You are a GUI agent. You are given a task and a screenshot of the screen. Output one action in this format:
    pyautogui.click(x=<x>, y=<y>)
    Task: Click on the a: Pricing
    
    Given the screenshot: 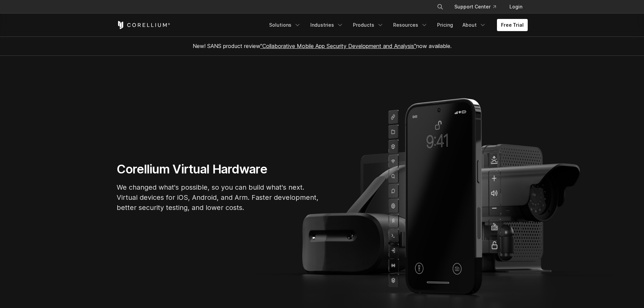 What is the action you would take?
    pyautogui.click(x=445, y=25)
    